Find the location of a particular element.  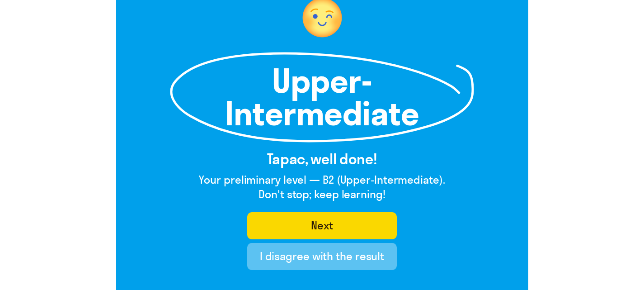

h1: Upper-Intermediate is located at coordinates (323, 97).